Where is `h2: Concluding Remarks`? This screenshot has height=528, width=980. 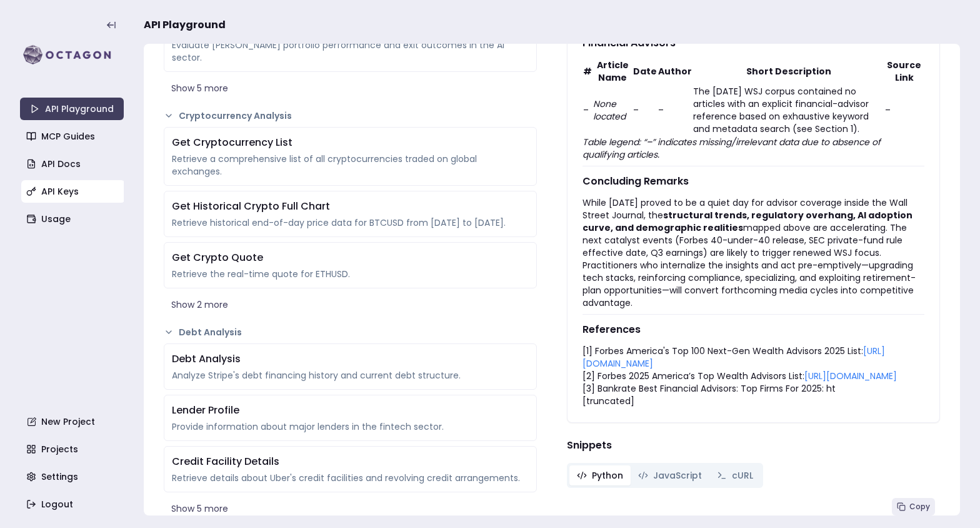 h2: Concluding Remarks is located at coordinates (754, 181).